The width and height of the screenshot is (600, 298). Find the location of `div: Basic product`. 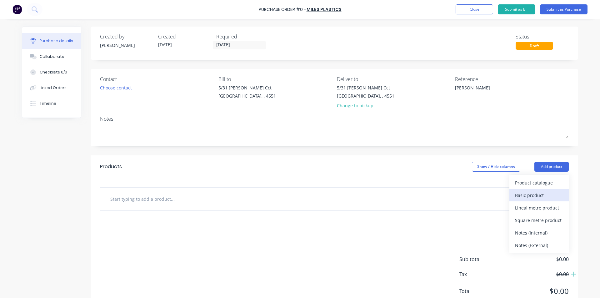

div: Basic product is located at coordinates (539, 195).